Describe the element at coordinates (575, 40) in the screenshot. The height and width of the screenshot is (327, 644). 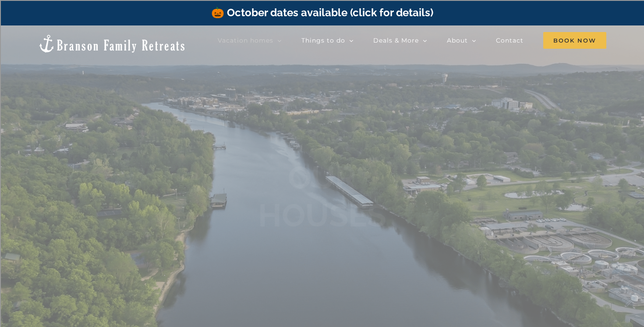
I see `a: Book Now` at that location.